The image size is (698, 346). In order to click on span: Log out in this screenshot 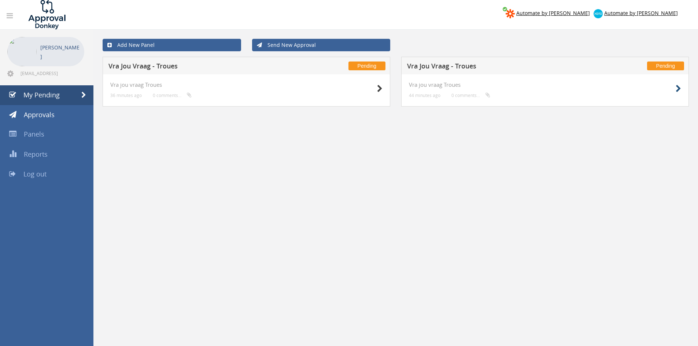, I will do `click(35, 174)`.